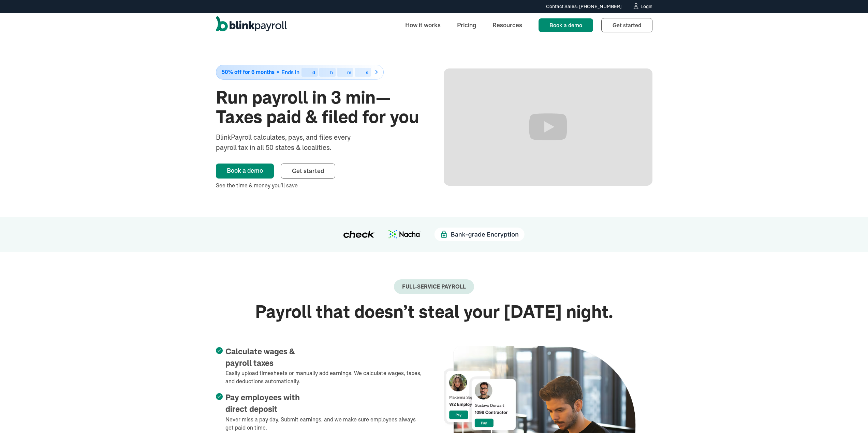 Image resolution: width=868 pixels, height=433 pixels. What do you see at coordinates (320, 107) in the screenshot?
I see `h1: Run payroll in 3 min—Taxes paid & filed for you` at bounding box center [320, 107].